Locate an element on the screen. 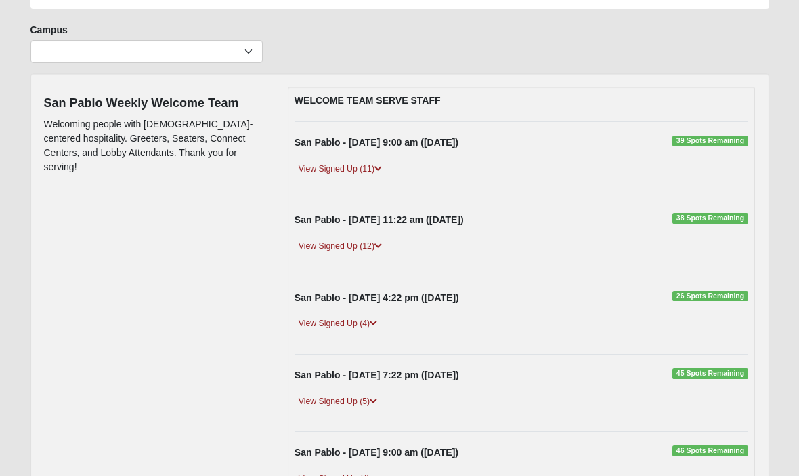 The width and height of the screenshot is (799, 476). a: View Signed Up (12) is located at coordinates (340, 246).